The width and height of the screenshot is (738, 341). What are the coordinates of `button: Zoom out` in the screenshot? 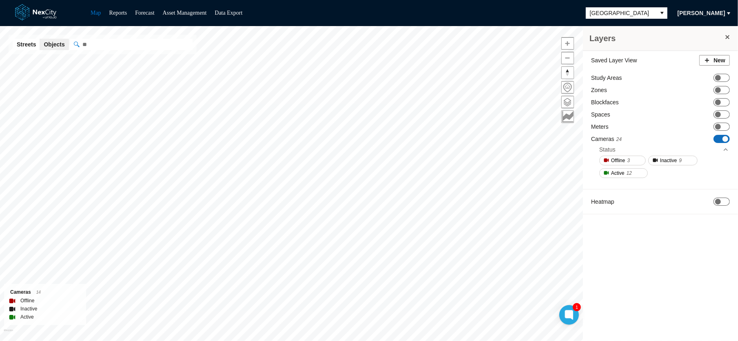 It's located at (567, 58).